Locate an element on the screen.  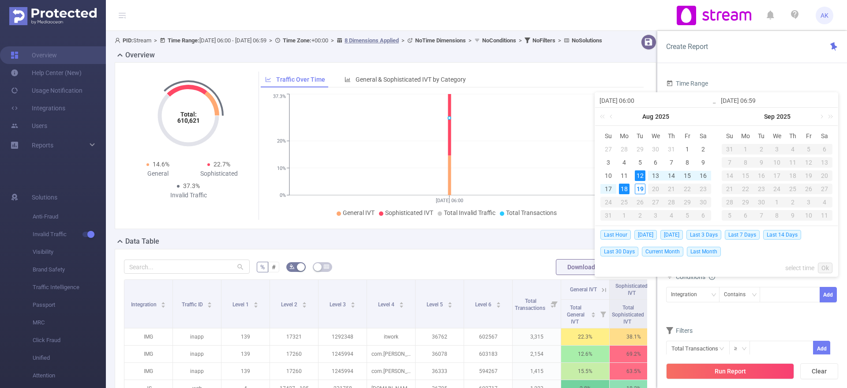
div: 4 is located at coordinates (624, 162).